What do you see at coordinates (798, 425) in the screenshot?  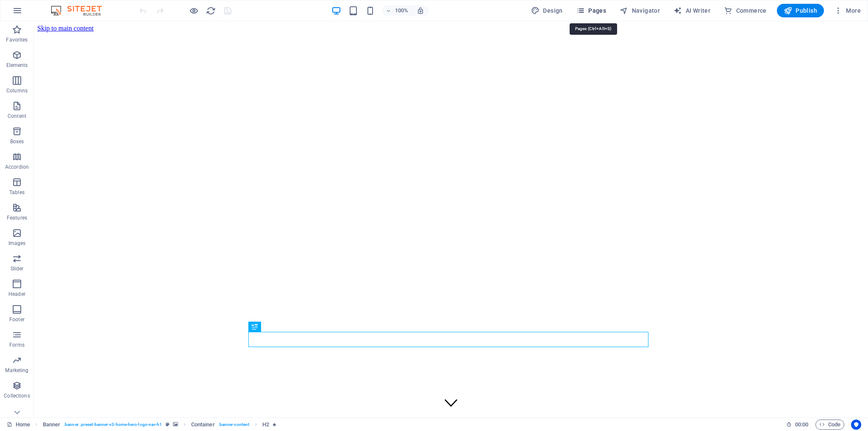 I see `h6: Session time` at bounding box center [798, 425].